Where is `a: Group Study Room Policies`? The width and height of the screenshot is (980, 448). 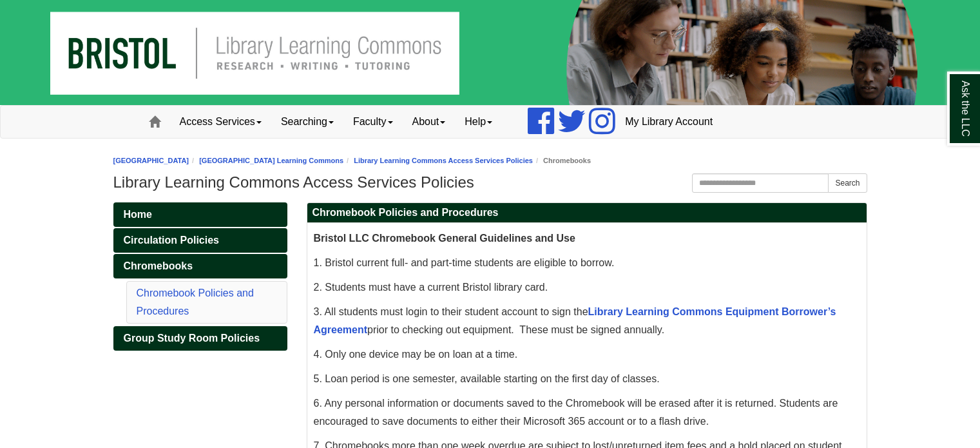 a: Group Study Room Policies is located at coordinates (200, 338).